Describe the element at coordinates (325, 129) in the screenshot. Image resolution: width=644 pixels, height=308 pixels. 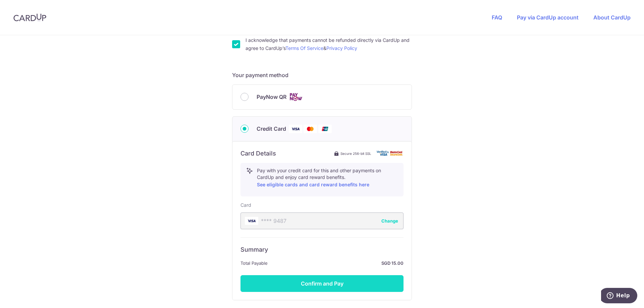
I see `img: Union Pay` at that location.